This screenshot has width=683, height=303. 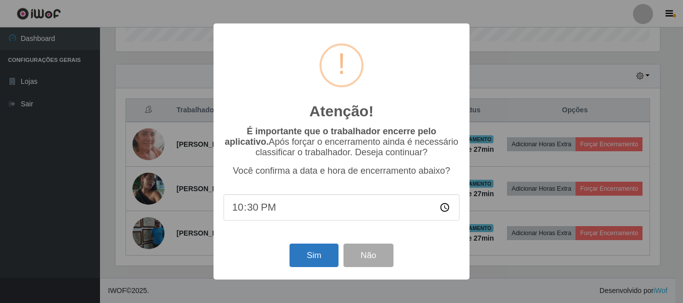 I want to click on b: É importante que o trabalhador encerre pelo aplicativo., so click(x=330, y=136).